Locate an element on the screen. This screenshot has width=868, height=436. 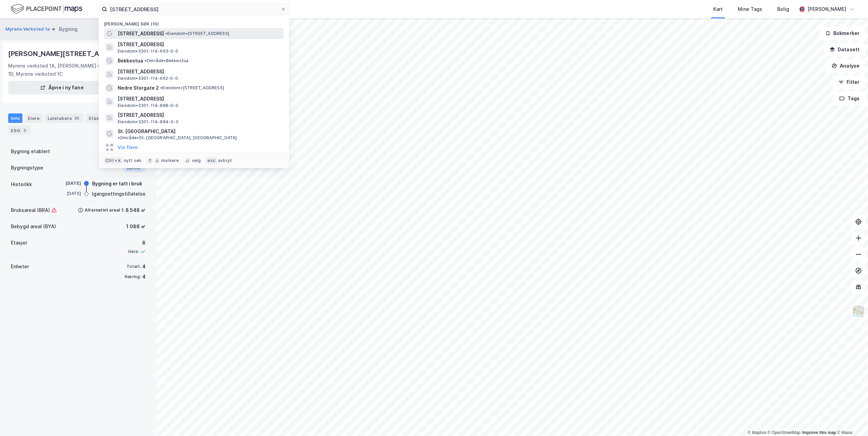
span: Bekkestua is located at coordinates (130, 61).